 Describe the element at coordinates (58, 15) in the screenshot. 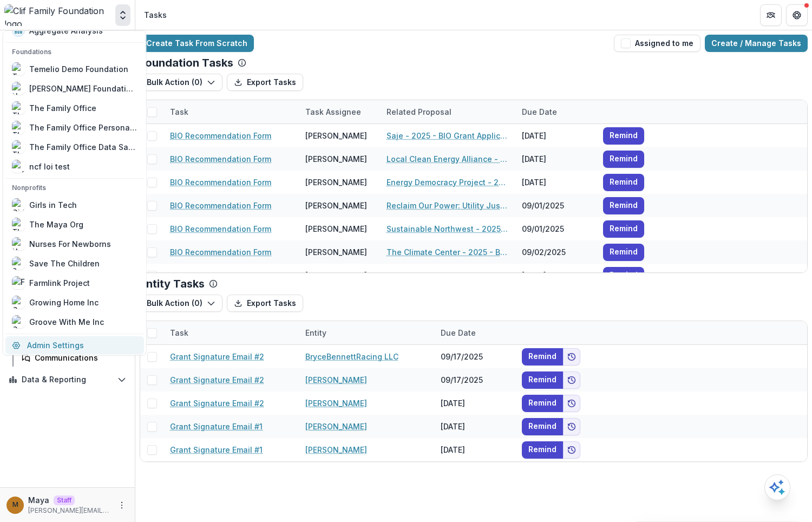

I see `img: Clif Family Foundation logo` at that location.